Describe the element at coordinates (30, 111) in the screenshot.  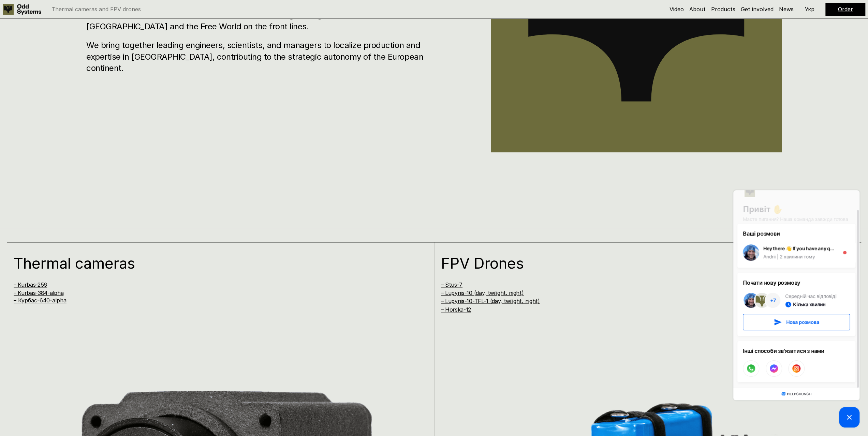
I see `img: Tetiana` at that location.